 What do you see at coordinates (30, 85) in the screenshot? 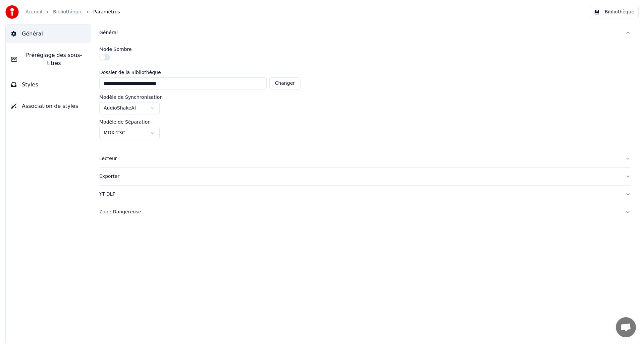
I see `span: Styles` at bounding box center [30, 85].